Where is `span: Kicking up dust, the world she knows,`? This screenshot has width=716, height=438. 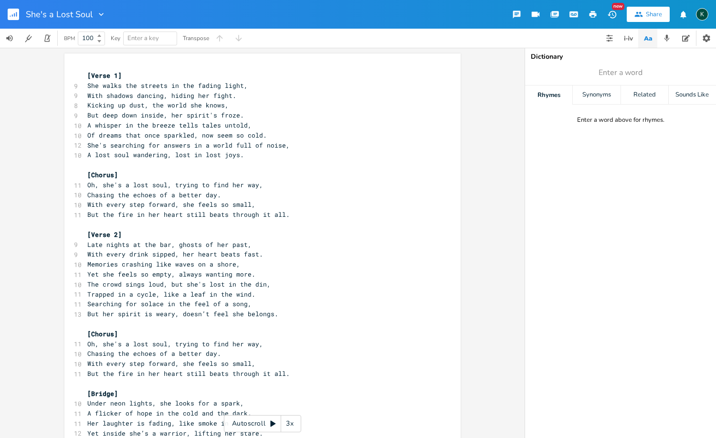
span: Kicking up dust, the world she knows, is located at coordinates (158, 105).